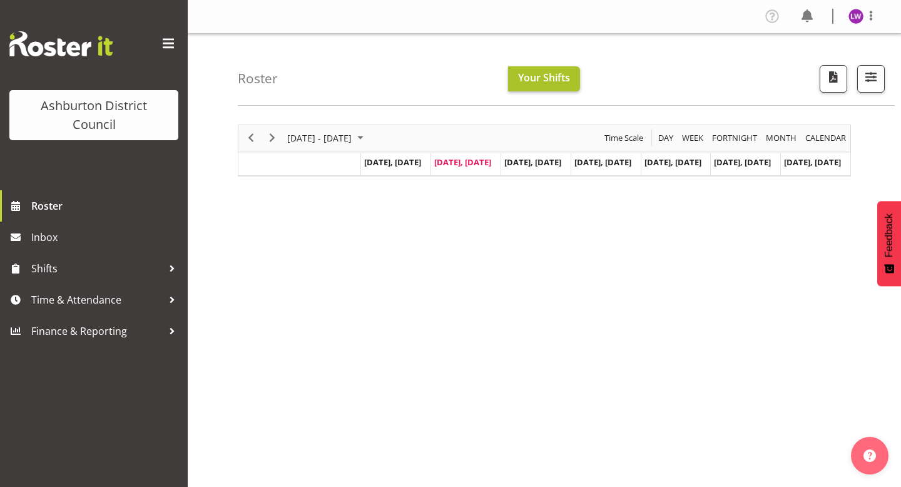 This screenshot has height=487, width=901. Describe the element at coordinates (870, 455) in the screenshot. I see `img: help-xxl-2.png` at that location.